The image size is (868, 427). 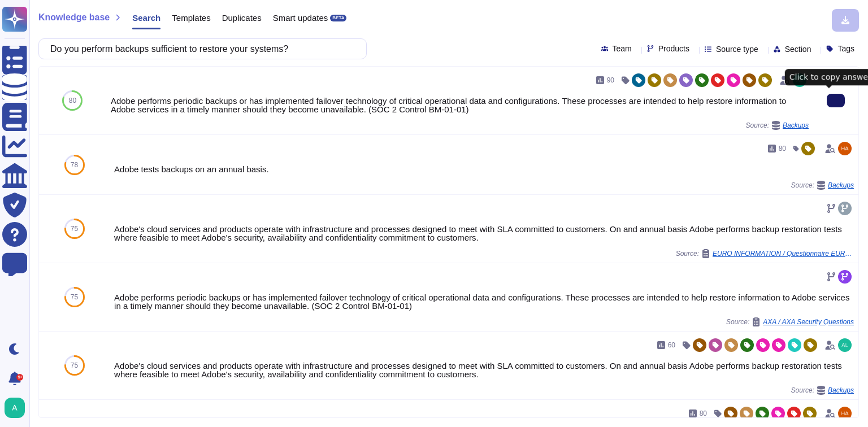 I want to click on span: 90, so click(x=610, y=80).